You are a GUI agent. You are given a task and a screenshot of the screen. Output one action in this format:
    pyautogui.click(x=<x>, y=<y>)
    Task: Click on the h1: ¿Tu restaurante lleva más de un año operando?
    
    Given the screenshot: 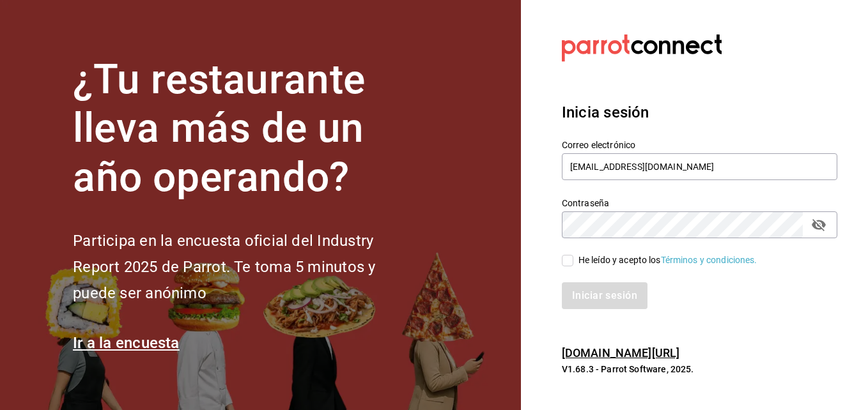 What is the action you would take?
    pyautogui.click(x=246, y=129)
    